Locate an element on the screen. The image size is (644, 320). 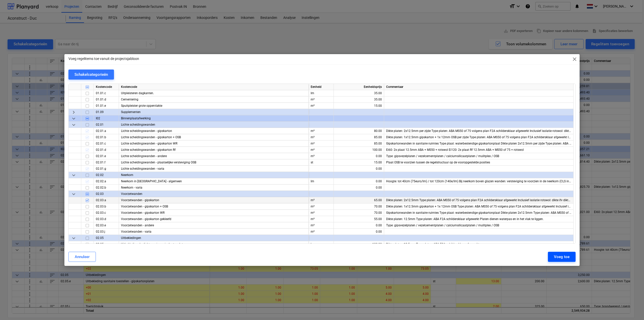
div: 02.01.c is located at coordinates (106, 143).